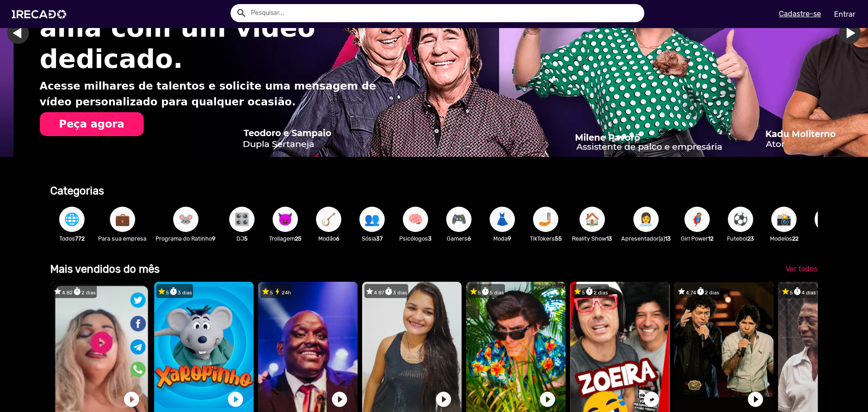  Describe the element at coordinates (415, 238) in the screenshot. I see `p: Psicólogos` at that location.